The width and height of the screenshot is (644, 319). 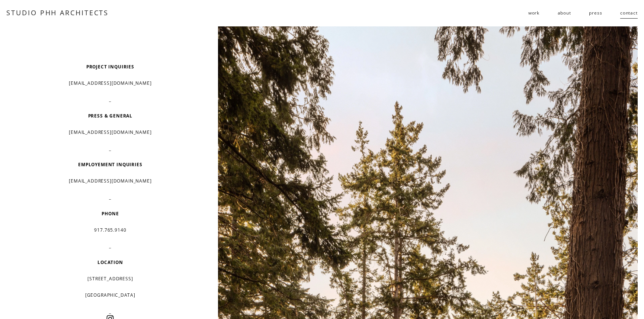 I want to click on a: folder dropdown, so click(x=534, y=13).